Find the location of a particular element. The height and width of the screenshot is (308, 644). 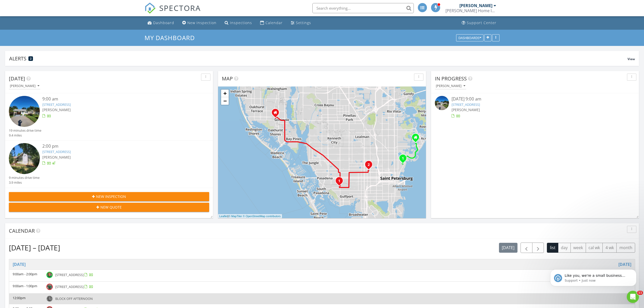

a: © OpenStreetMap contributors is located at coordinates (262, 216).